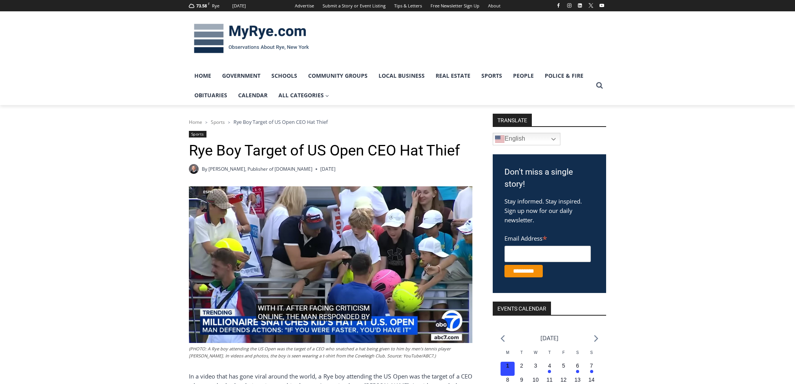 This screenshot has height=384, width=795. What do you see at coordinates (536, 356) in the screenshot?
I see `div: Wednesday` at bounding box center [536, 356].